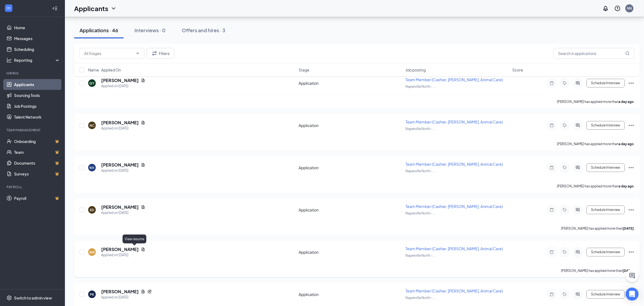 This screenshot has height=306, width=644. I want to click on svg: Analysis, so click(9, 60).